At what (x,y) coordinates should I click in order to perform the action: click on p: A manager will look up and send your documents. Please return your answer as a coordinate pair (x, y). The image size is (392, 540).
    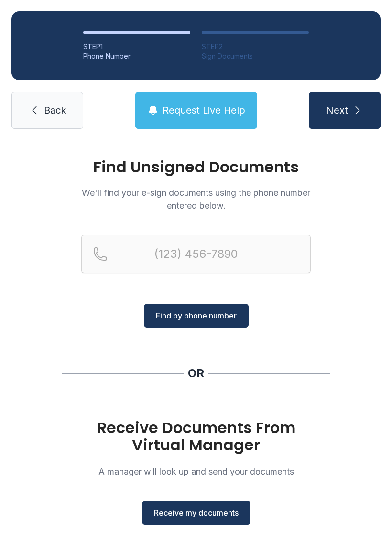
    Looking at the image, I should click on (196, 471).